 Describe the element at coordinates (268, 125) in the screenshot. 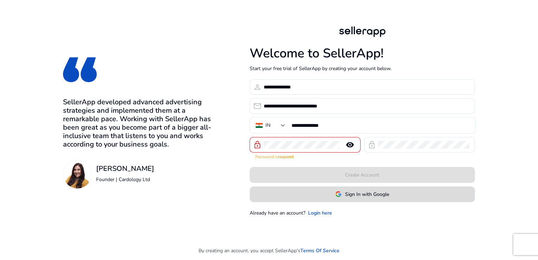

I see `div: IN` at that location.